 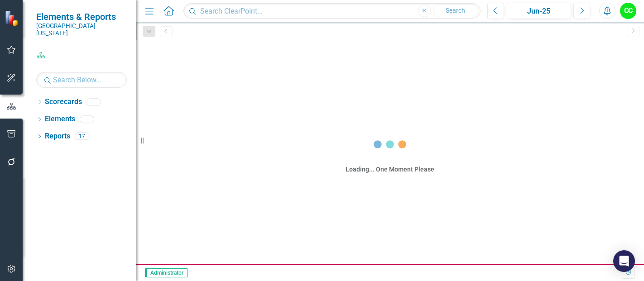 What do you see at coordinates (82, 17) in the screenshot?
I see `span: Elements & Reports` at bounding box center [82, 17].